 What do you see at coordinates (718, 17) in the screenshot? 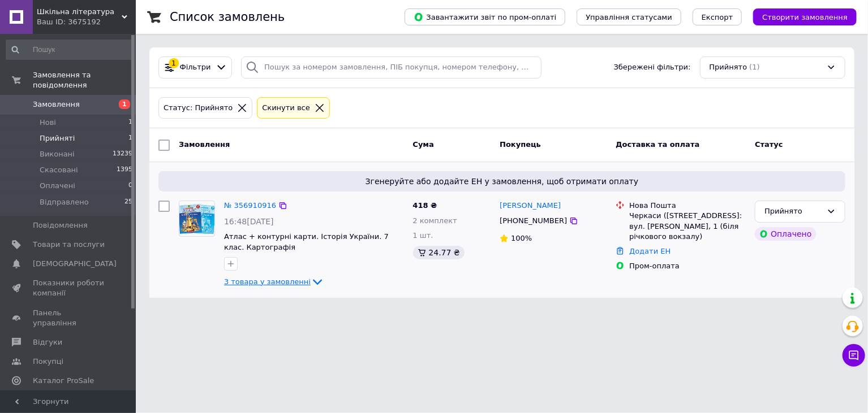
I see `span: Експорт` at bounding box center [718, 17].